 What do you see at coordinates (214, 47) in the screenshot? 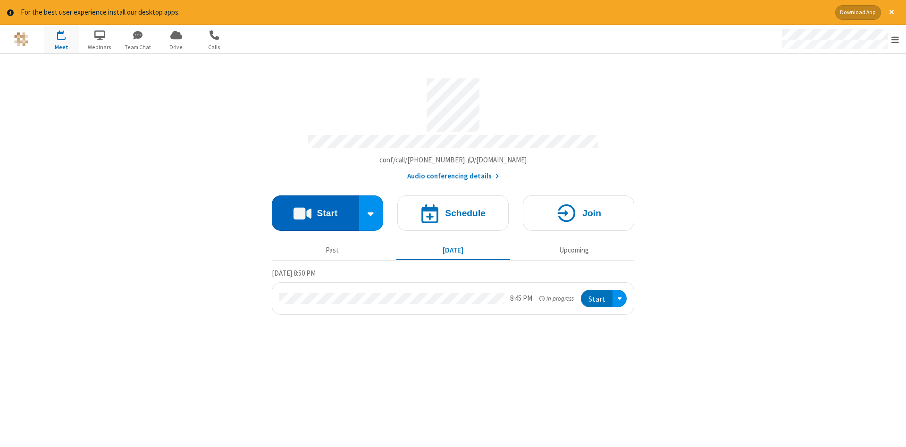
I see `span: Calls` at bounding box center [214, 47].